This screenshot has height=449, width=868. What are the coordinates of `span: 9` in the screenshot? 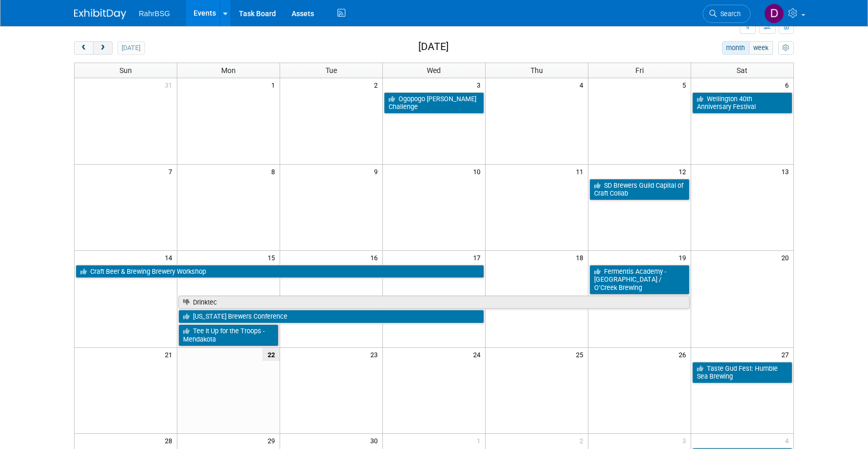 It's located at (378, 171).